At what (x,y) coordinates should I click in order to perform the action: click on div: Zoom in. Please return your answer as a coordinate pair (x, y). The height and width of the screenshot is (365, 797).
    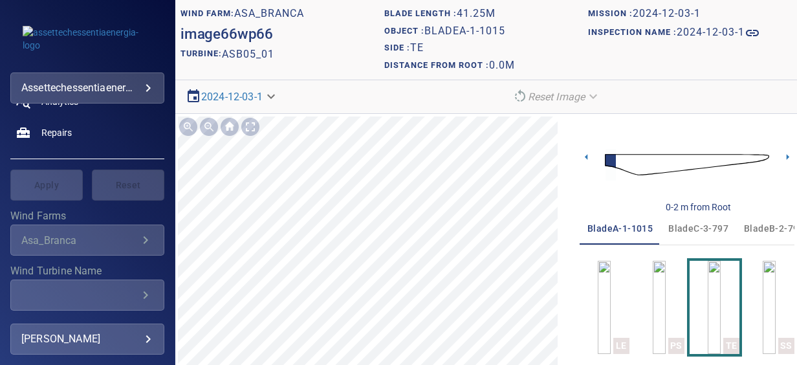
    Looking at the image, I should click on (188, 127).